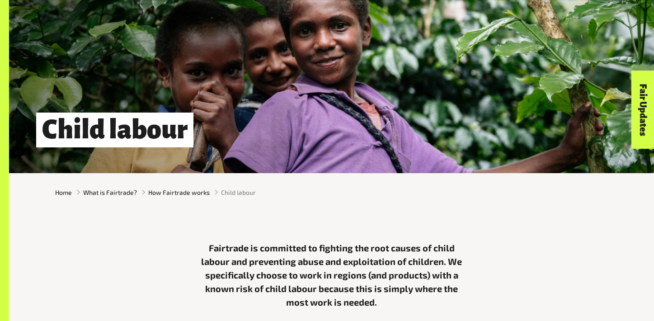 This screenshot has width=654, height=321. What do you see at coordinates (238, 192) in the screenshot?
I see `span: Child labour` at bounding box center [238, 192].